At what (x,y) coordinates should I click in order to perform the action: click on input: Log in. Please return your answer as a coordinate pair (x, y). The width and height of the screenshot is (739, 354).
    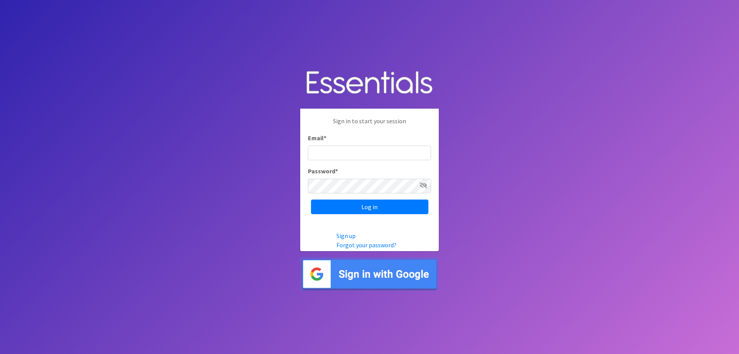
    Looking at the image, I should click on (369, 207).